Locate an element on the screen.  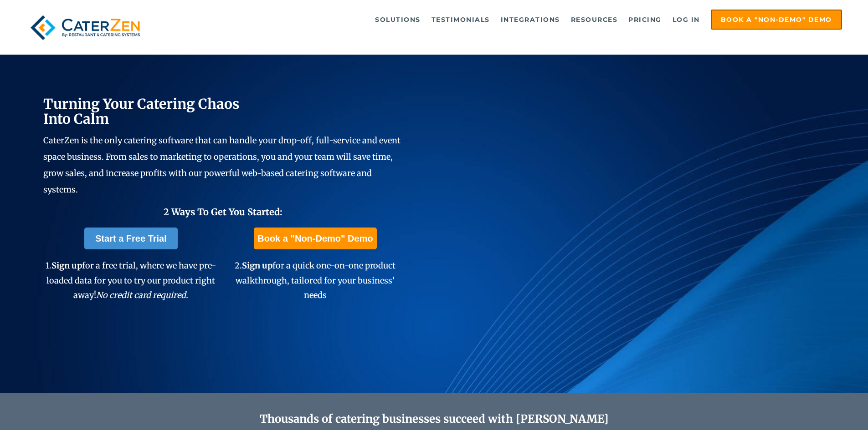
span: 2 Ways To Get You Started: is located at coordinates (223, 211).